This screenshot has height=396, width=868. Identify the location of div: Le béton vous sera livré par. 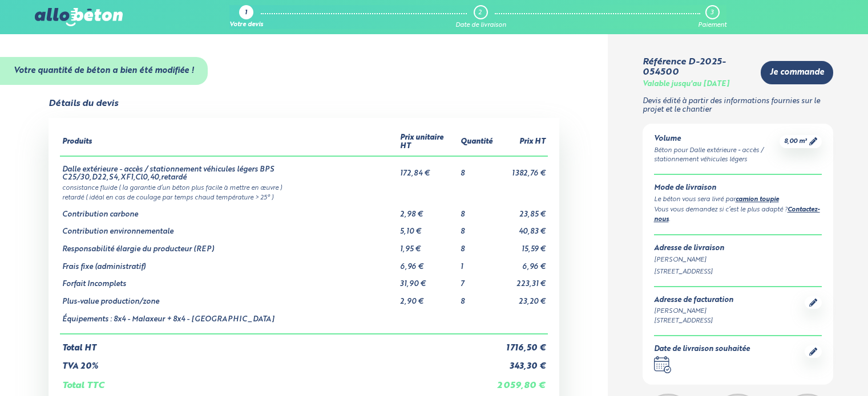
(738, 200).